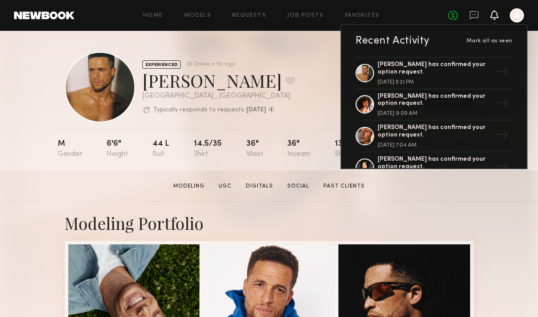 The height and width of the screenshot is (317, 538). What do you see at coordinates (305, 15) in the screenshot?
I see `a: Job Posts` at bounding box center [305, 15].